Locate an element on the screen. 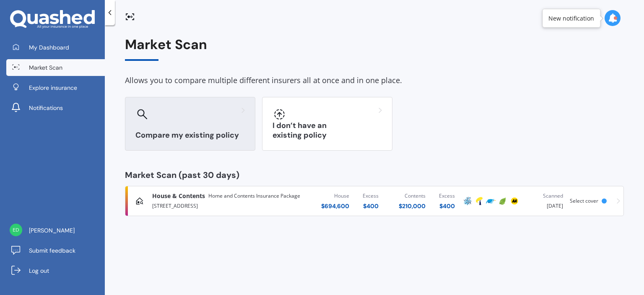  span: Explore insurance is located at coordinates (53, 88).